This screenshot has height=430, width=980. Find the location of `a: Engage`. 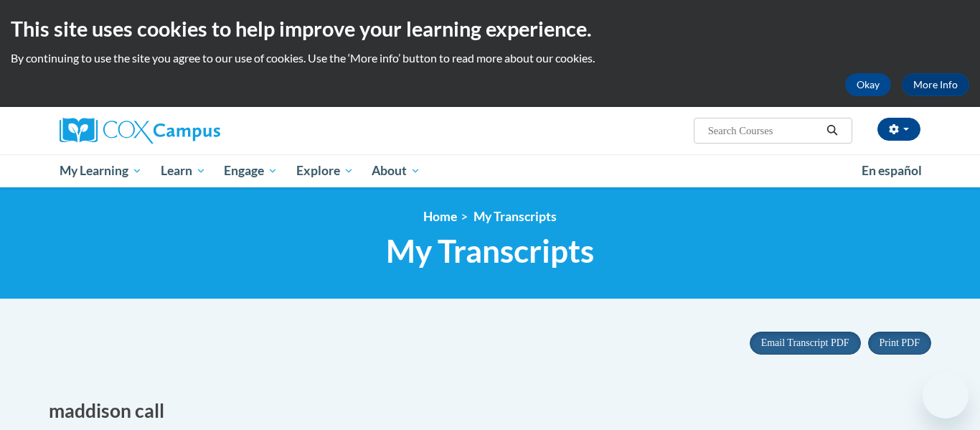

a: Engage is located at coordinates (251, 171).